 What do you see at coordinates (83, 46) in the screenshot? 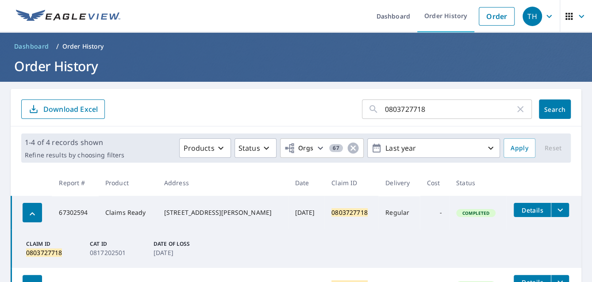
I see `p: Order History` at bounding box center [83, 46].